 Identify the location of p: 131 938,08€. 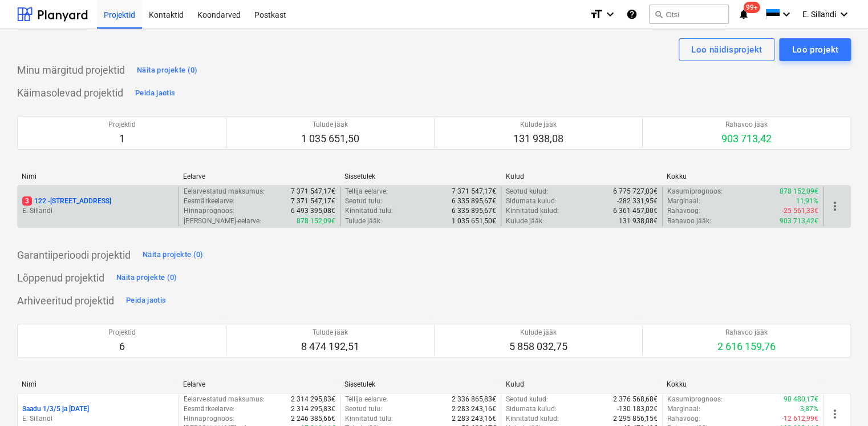
(638, 221).